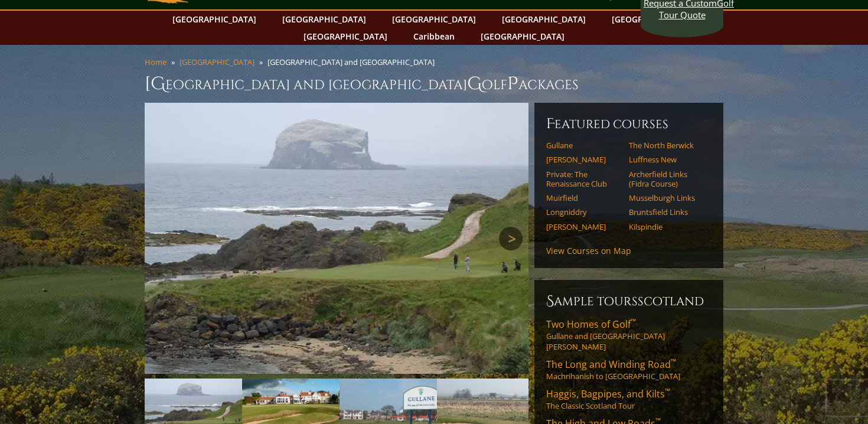 This screenshot has width=868, height=424. I want to click on a: Kilspindie, so click(666, 227).